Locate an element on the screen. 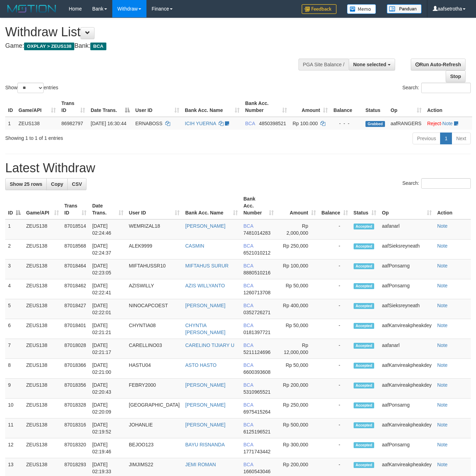 This screenshot has width=476, height=476. td: CARELLINO03 is located at coordinates (154, 348).